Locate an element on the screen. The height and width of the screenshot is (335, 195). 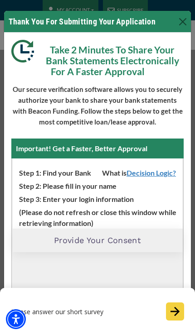
img: Modal DL Clock is located at coordinates (26, 51).